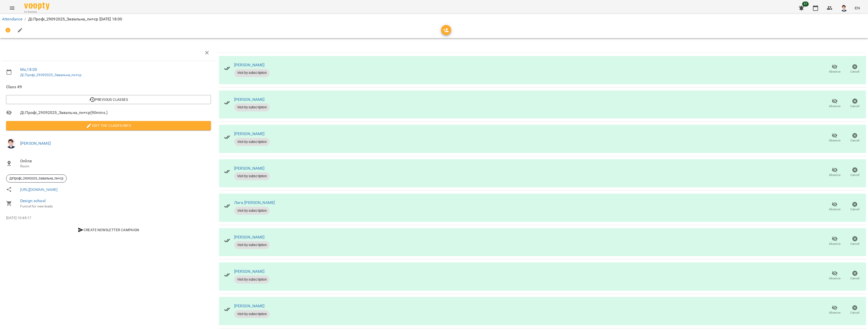 This screenshot has width=868, height=331. What do you see at coordinates (50, 75) in the screenshot?
I see `a: ДІ.Профі_29092025_Завальна_пн+ср` at bounding box center [50, 75].